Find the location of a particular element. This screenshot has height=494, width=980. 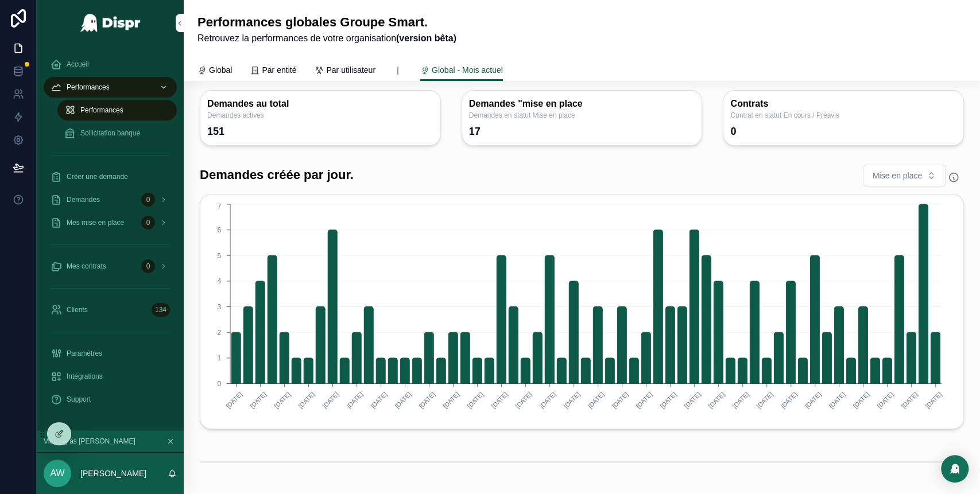

div: 17 is located at coordinates (475, 131).